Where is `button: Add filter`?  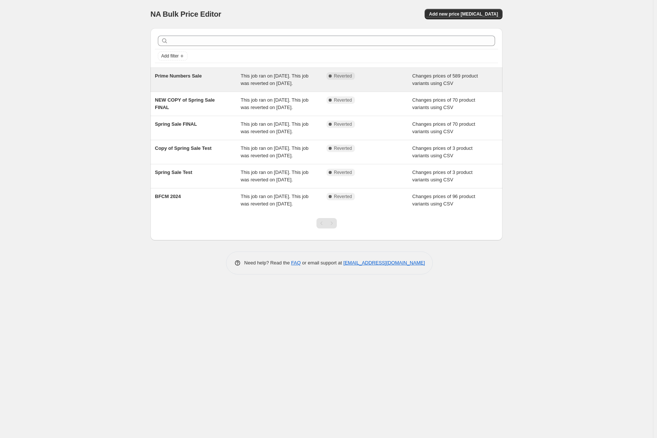 button: Add filter is located at coordinates (173, 56).